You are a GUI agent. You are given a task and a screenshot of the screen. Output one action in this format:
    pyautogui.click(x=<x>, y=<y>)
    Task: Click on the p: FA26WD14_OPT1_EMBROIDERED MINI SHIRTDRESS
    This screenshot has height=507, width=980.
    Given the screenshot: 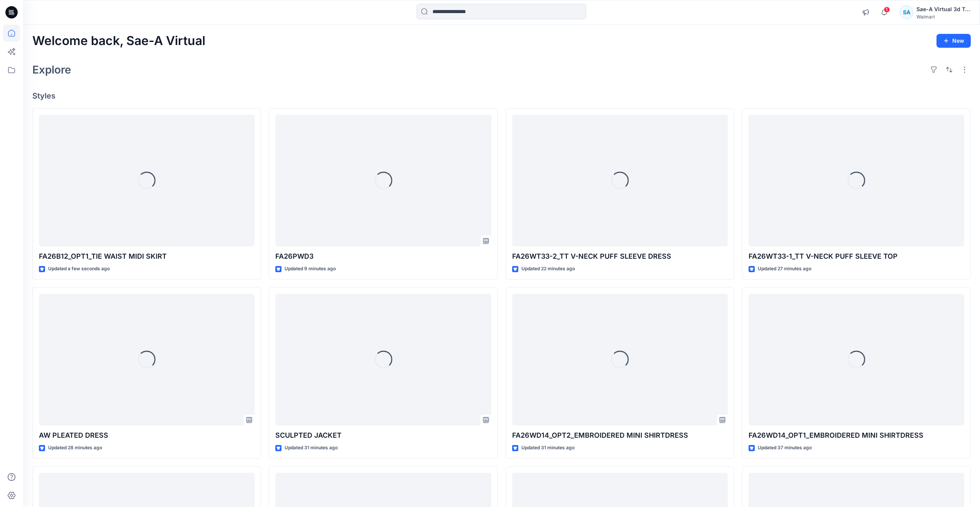 What is the action you would take?
    pyautogui.click(x=856, y=435)
    